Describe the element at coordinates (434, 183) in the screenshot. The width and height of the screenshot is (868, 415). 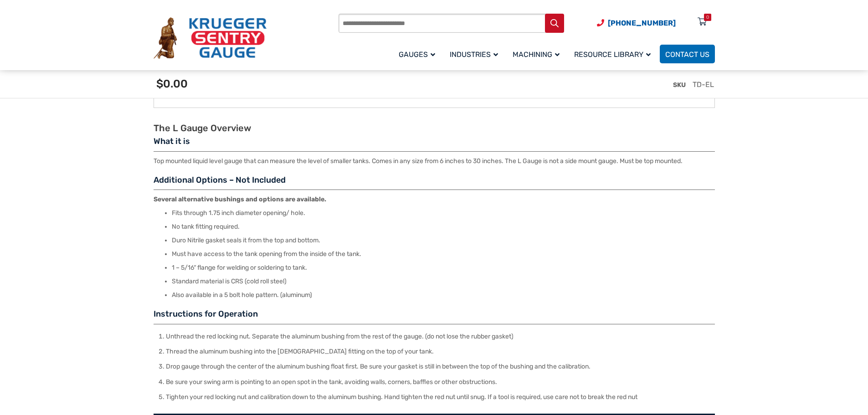
I see `h3: Additional Options – Not Included` at that location.